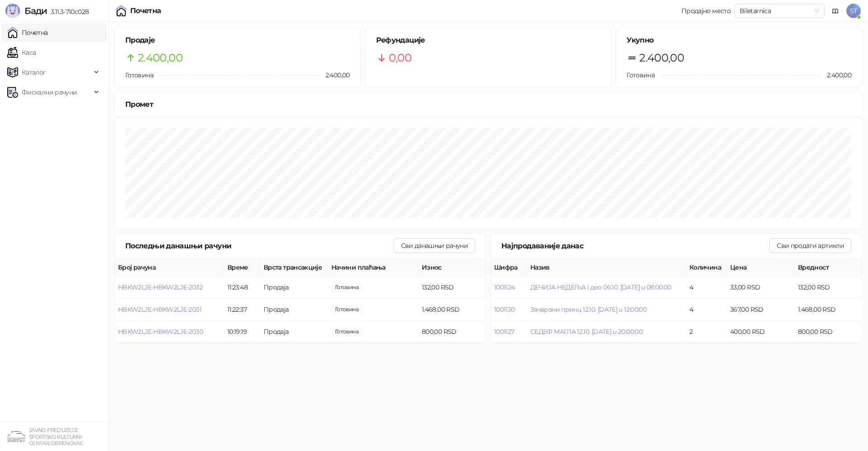 The width and height of the screenshot is (868, 451). What do you see at coordinates (36, 11) in the screenshot?
I see `span: Бади` at bounding box center [36, 11].